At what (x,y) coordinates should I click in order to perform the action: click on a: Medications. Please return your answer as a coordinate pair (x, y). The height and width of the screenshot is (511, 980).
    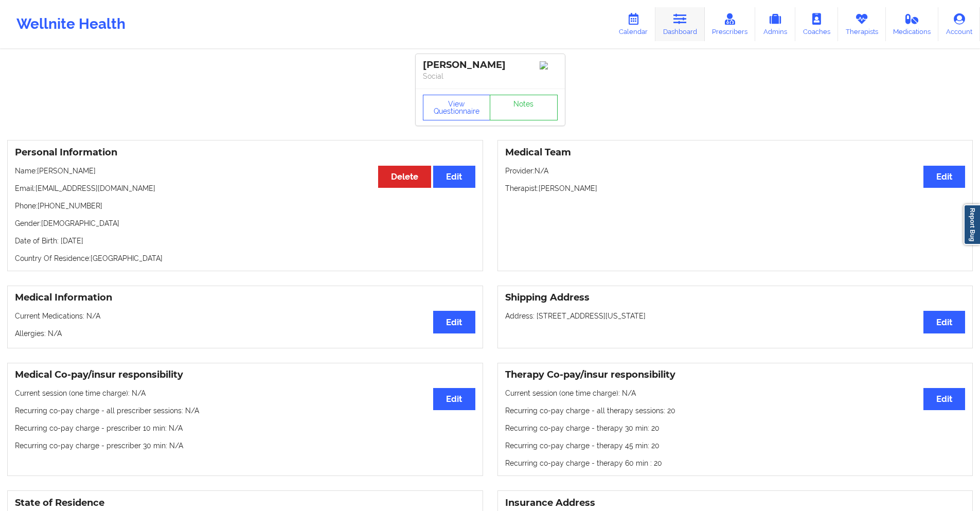
    Looking at the image, I should click on (912, 24).